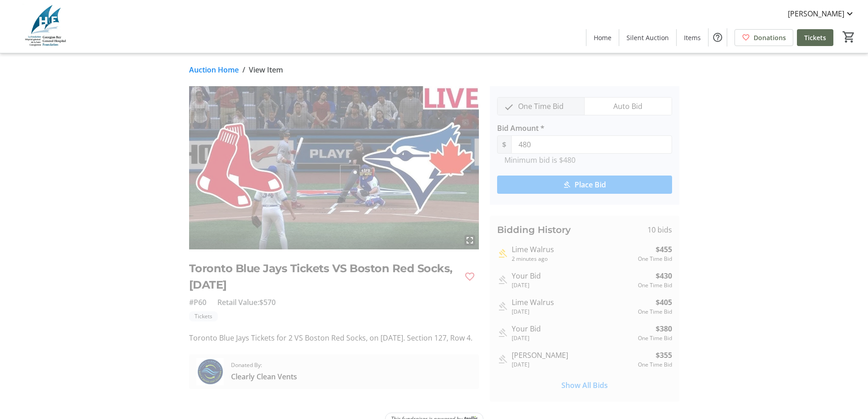 The image size is (868, 419). What do you see at coordinates (815, 37) in the screenshot?
I see `a: Tickets` at bounding box center [815, 37].